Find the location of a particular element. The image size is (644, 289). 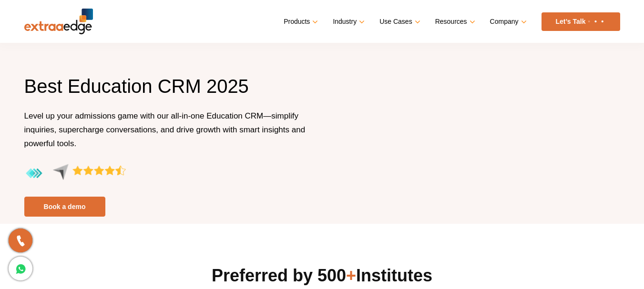

h2: Preferred by 500 Institutes is located at coordinates (322, 276).